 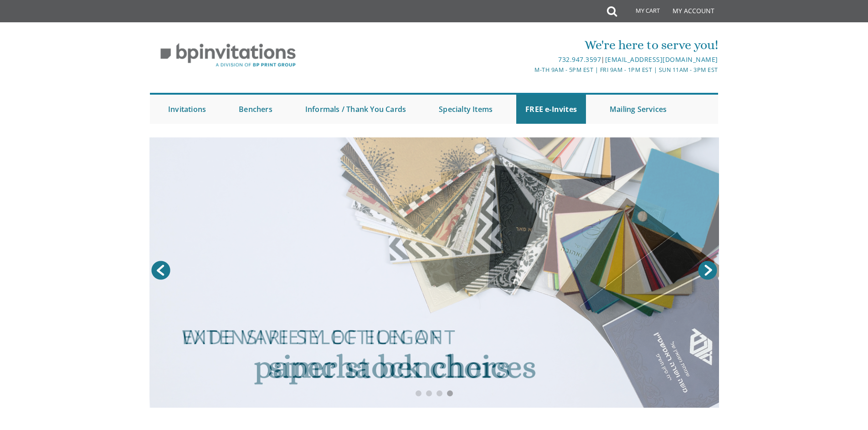 What do you see at coordinates (256, 109) in the screenshot?
I see `a: Benchers` at bounding box center [256, 109].